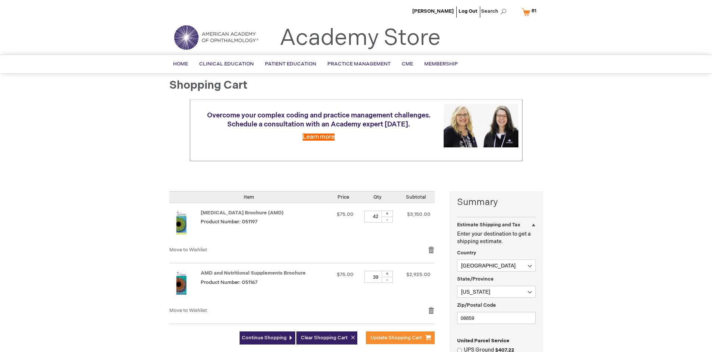 Image resolution: width=712 pixels, height=352 pixels. Describe the element at coordinates (530, 12) in the screenshot. I see `a: 81` at that location.